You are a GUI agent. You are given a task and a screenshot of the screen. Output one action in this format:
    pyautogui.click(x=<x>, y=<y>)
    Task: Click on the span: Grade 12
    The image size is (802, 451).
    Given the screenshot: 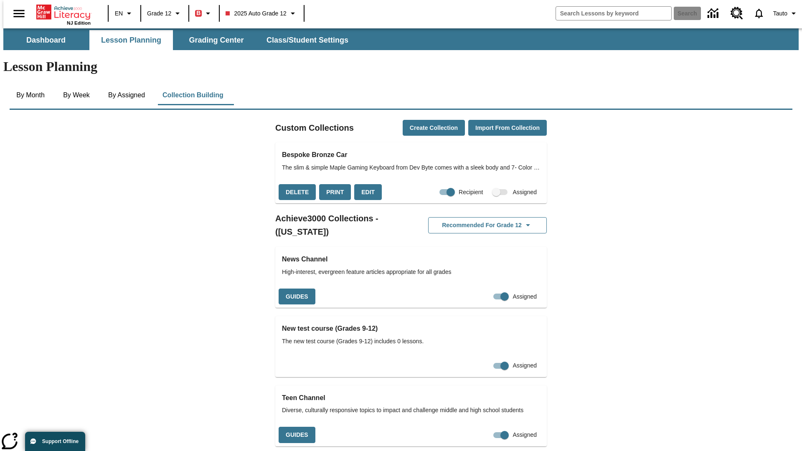 What is the action you would take?
    pyautogui.click(x=159, y=13)
    